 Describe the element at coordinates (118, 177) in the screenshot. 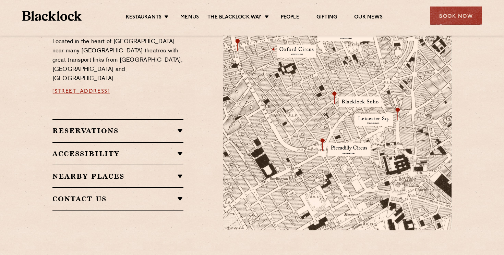

I see `h2: Nearby Places` at that location.